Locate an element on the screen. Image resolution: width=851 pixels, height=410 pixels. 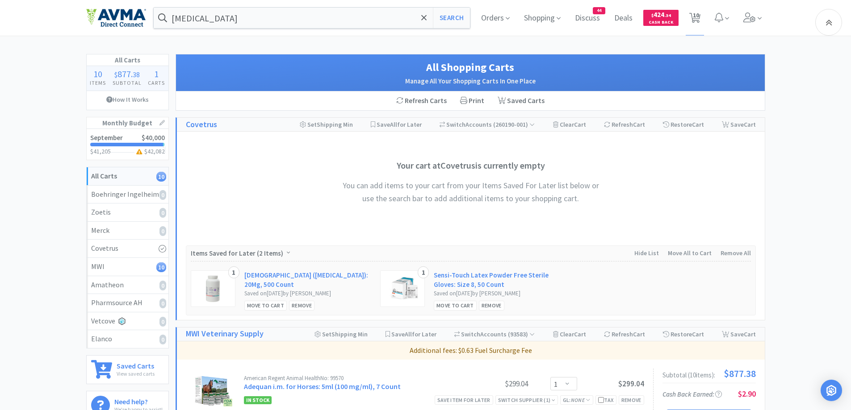
span: ( 93583 ) is located at coordinates (520, 334).